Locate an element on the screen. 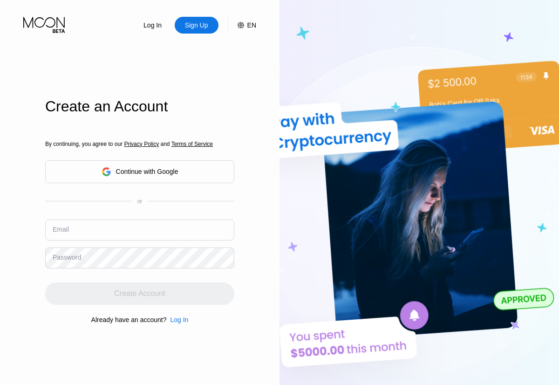 Image resolution: width=559 pixels, height=385 pixels. div: Create an Account is located at coordinates (140, 106).